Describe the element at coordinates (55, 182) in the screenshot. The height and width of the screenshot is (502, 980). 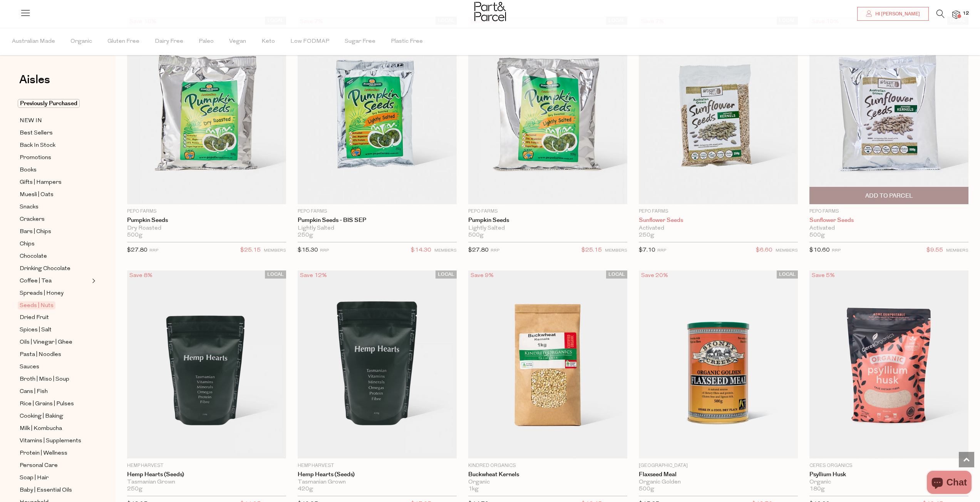
I see `a: Gifts | Hampers` at that location.